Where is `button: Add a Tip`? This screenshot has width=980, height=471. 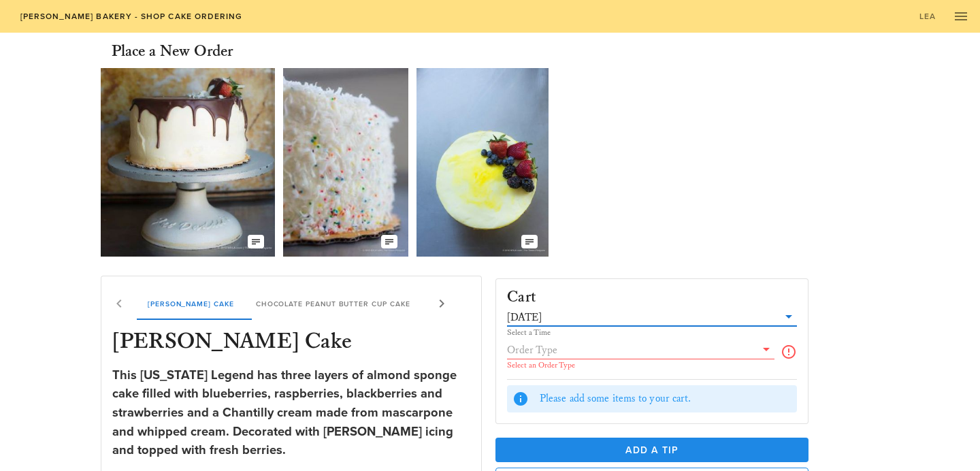 button: Add a Tip is located at coordinates (651, 450).